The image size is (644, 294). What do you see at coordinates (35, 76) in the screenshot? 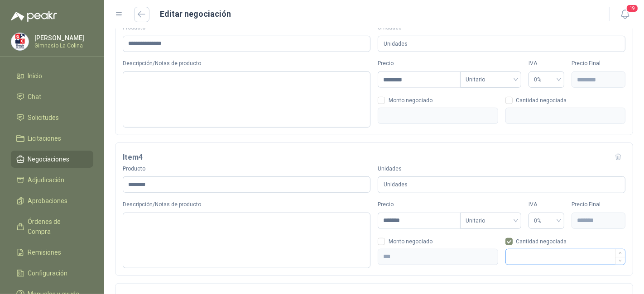
I see `span: Inicio` at bounding box center [35, 76].